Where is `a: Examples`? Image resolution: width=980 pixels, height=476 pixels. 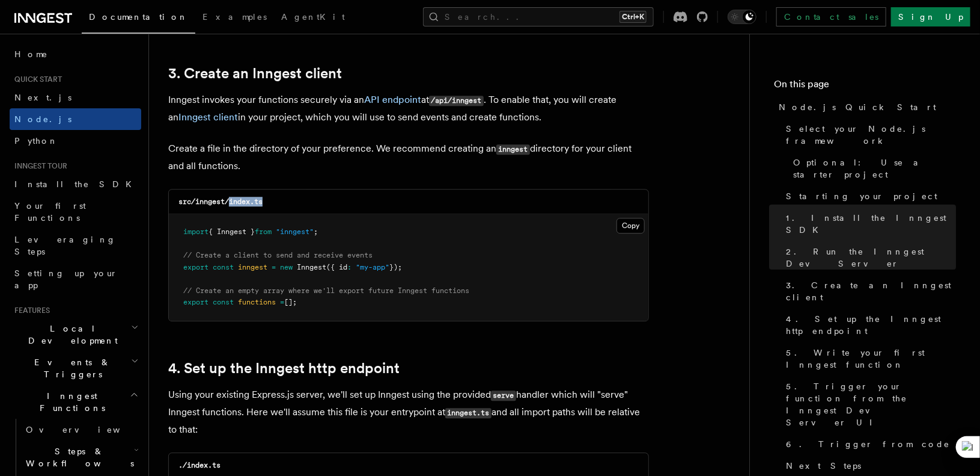 a: Examples is located at coordinates (234, 18).